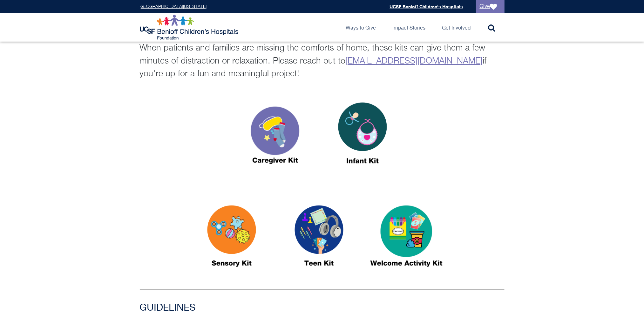 The width and height of the screenshot is (644, 317). Describe the element at coordinates (232, 239) in the screenshot. I see `img: Sensory Kits` at that location.